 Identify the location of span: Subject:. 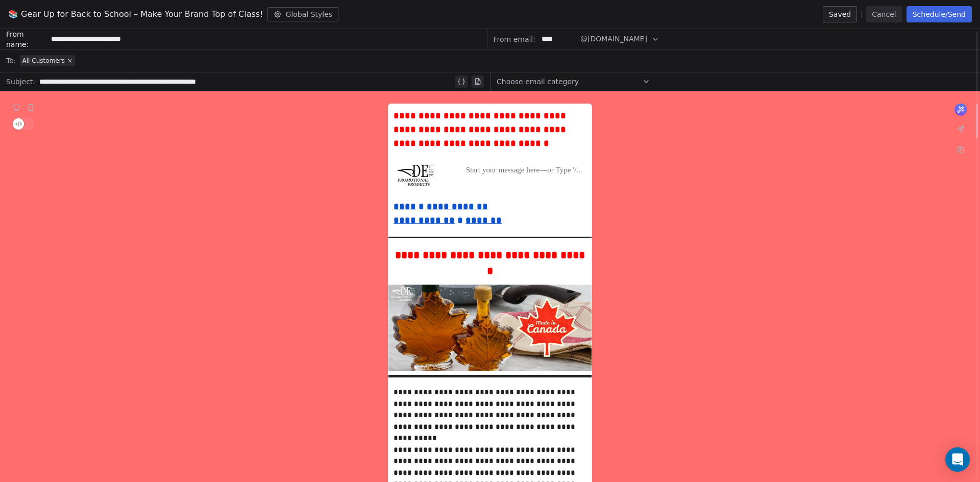
(20, 83).